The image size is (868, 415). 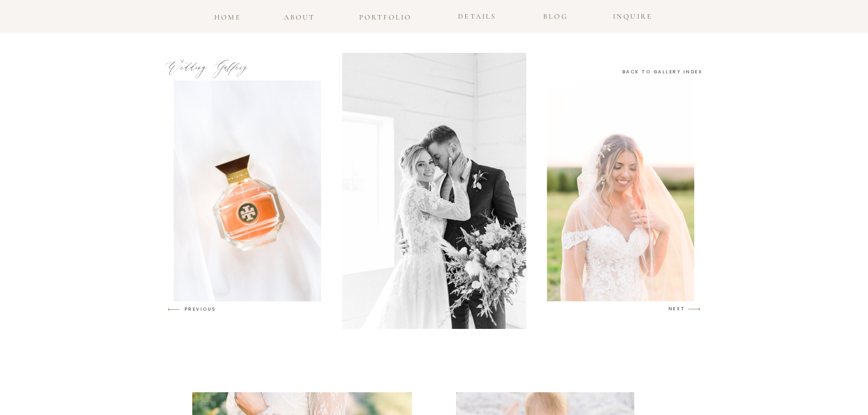 What do you see at coordinates (386, 15) in the screenshot?
I see `h3: portfolio` at bounding box center [386, 15].